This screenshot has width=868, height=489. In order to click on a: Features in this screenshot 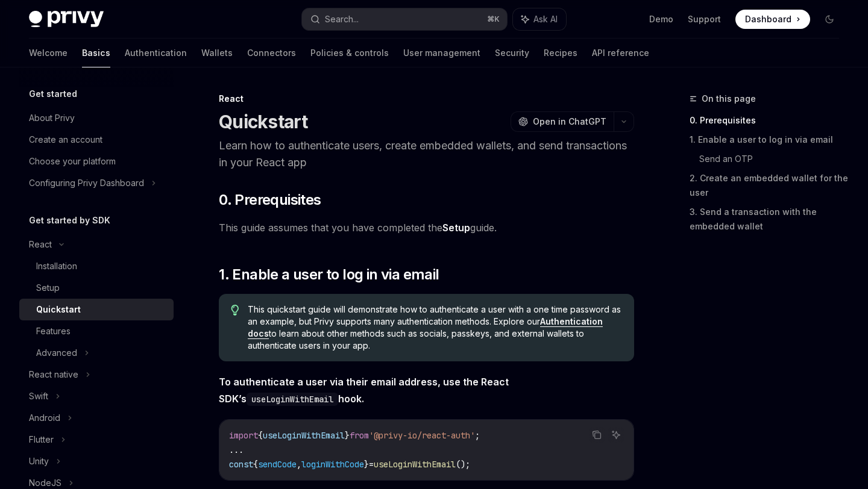, I will do `click(97, 332)`.